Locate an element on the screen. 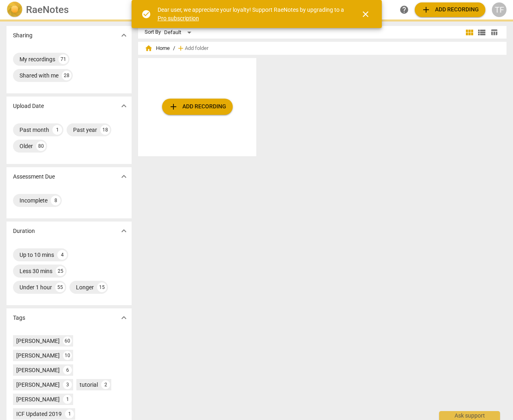  div: 10 is located at coordinates (67, 355).